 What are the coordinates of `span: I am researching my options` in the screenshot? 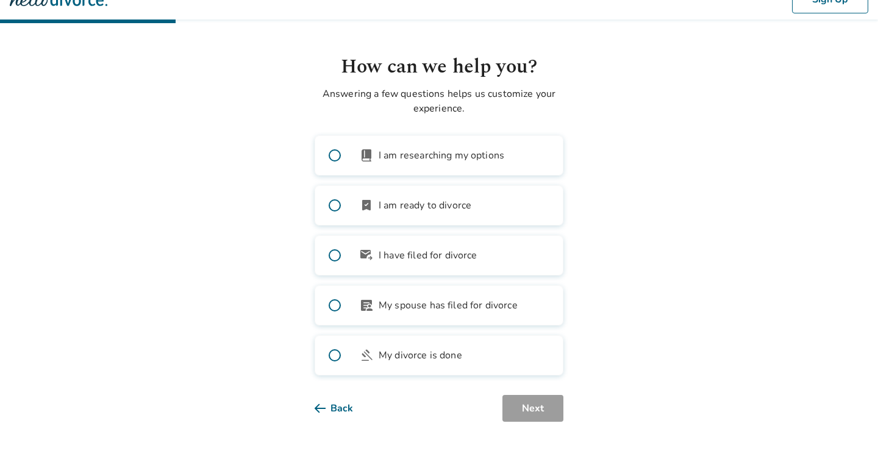 It's located at (441, 155).